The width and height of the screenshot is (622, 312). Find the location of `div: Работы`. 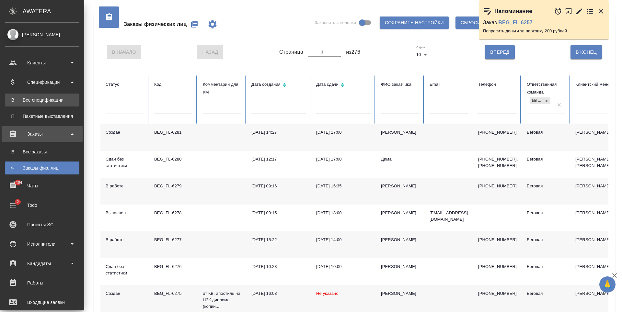

div: Работы is located at coordinates (42, 283).